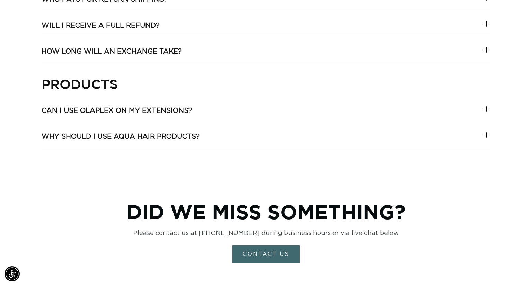  I want to click on h3: Why should I use AQUA hair products?, so click(121, 137).